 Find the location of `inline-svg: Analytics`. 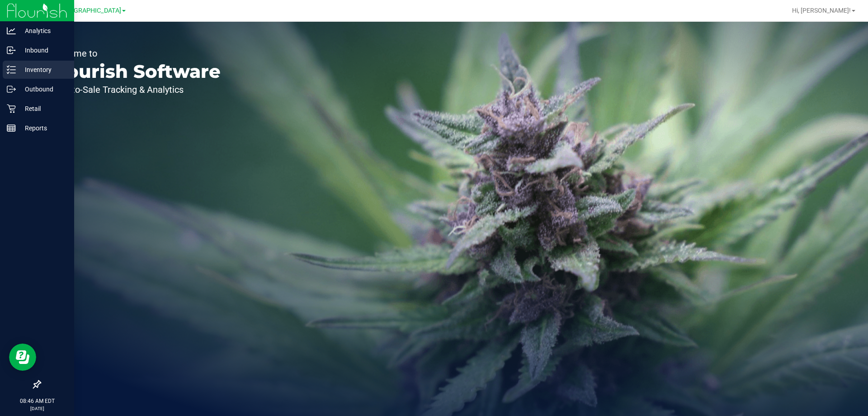

inline-svg: Analytics is located at coordinates (11, 31).